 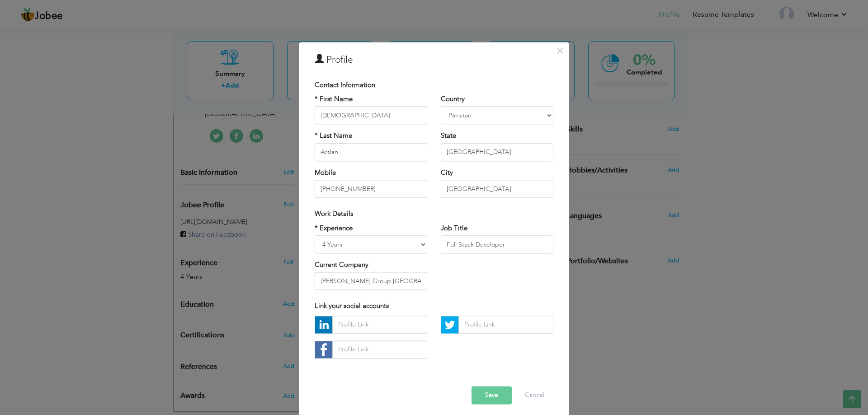 I want to click on label: * Last Name, so click(x=333, y=136).